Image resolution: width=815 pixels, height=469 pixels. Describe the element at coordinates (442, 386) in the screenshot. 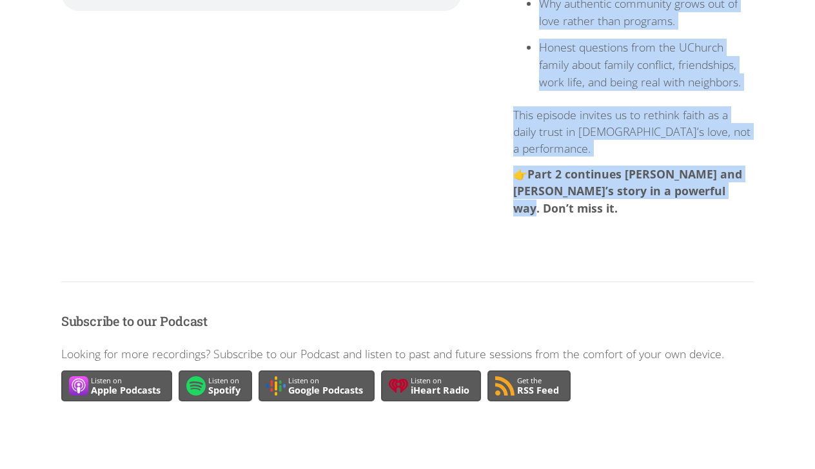

I see `a: Listen oniHeart Radio` at that location.